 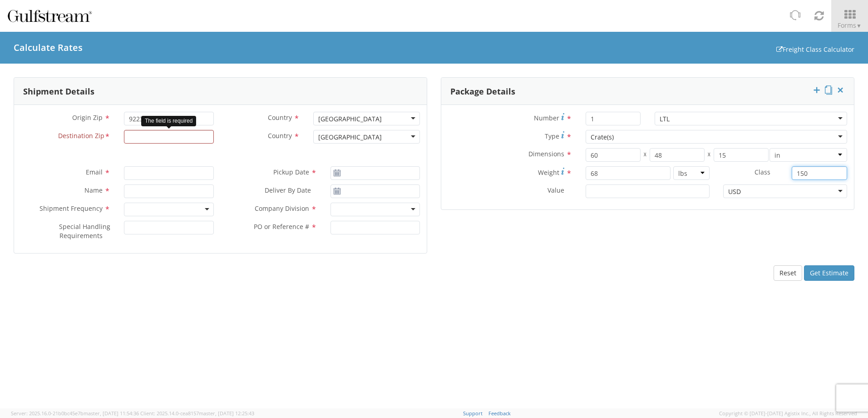 I want to click on span: PO or Reference #, so click(x=281, y=226).